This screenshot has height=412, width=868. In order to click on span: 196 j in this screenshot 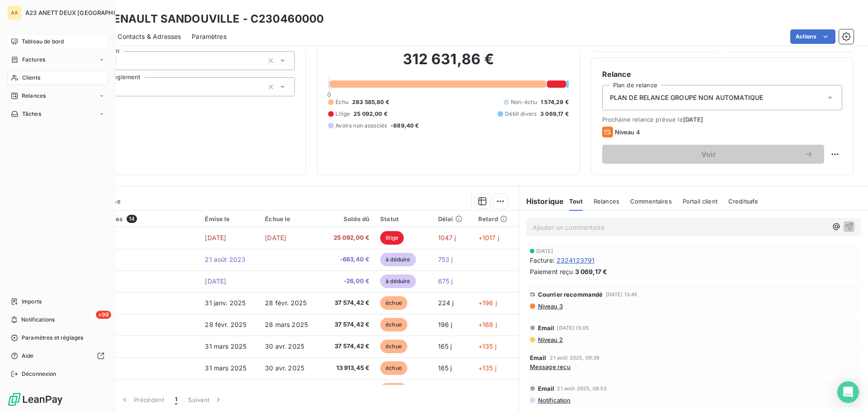, I will do `click(445, 324)`.